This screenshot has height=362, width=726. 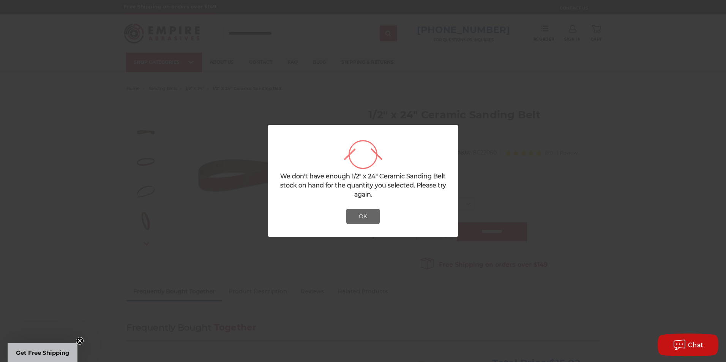 What do you see at coordinates (43, 353) in the screenshot?
I see `span: Get Free Shipping` at bounding box center [43, 353].